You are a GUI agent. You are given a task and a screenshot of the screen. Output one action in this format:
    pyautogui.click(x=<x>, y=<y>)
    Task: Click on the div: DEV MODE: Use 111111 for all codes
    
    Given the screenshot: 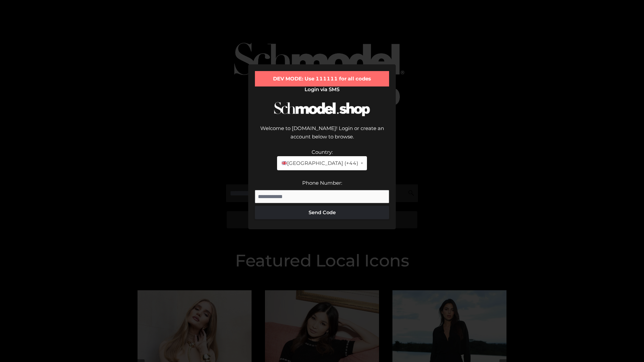 What is the action you would take?
    pyautogui.click(x=322, y=79)
    